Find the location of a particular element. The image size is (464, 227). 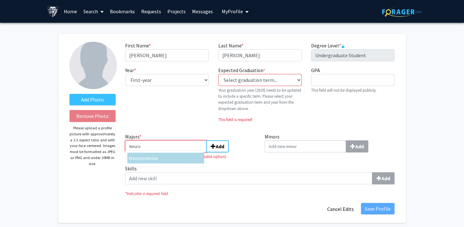

i: Indicates a required field is located at coordinates (260, 193).